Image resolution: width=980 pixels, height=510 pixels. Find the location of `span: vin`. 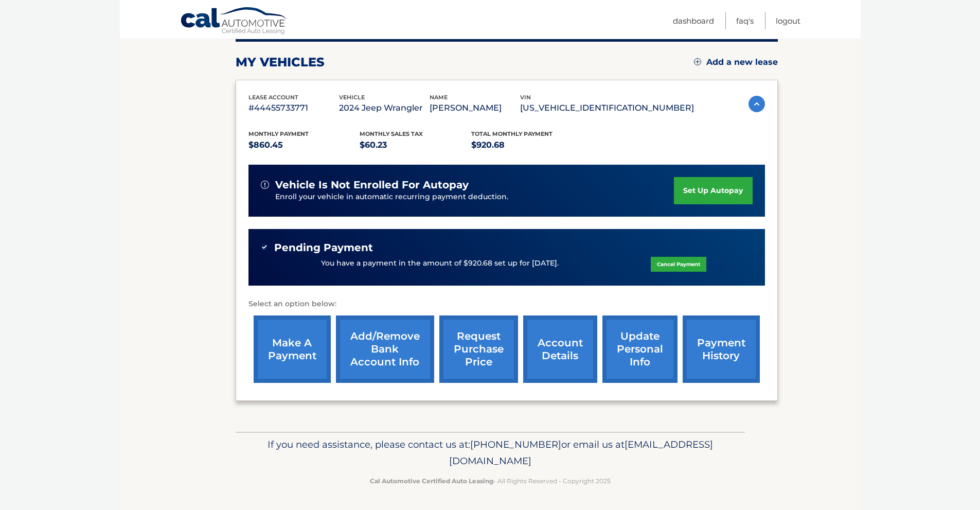

span: vin is located at coordinates (525, 97).